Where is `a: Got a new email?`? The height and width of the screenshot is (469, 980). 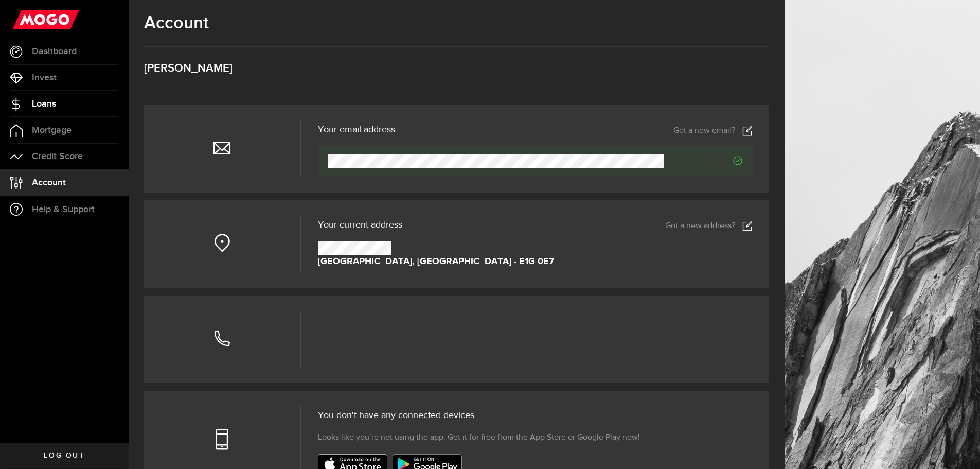 a: Got a new email? is located at coordinates (713, 131).